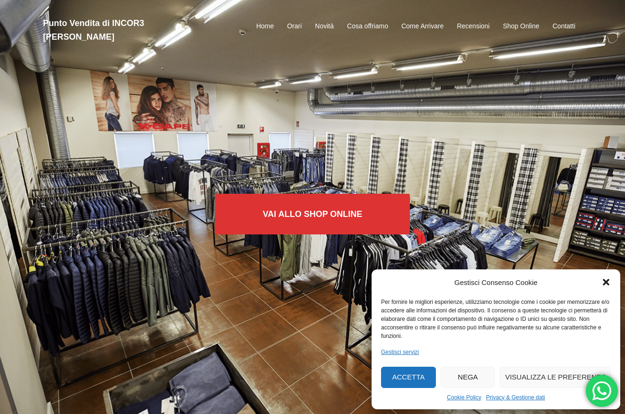 Image resolution: width=625 pixels, height=414 pixels. What do you see at coordinates (422, 26) in the screenshot?
I see `a: Come Arrivare` at bounding box center [422, 26].